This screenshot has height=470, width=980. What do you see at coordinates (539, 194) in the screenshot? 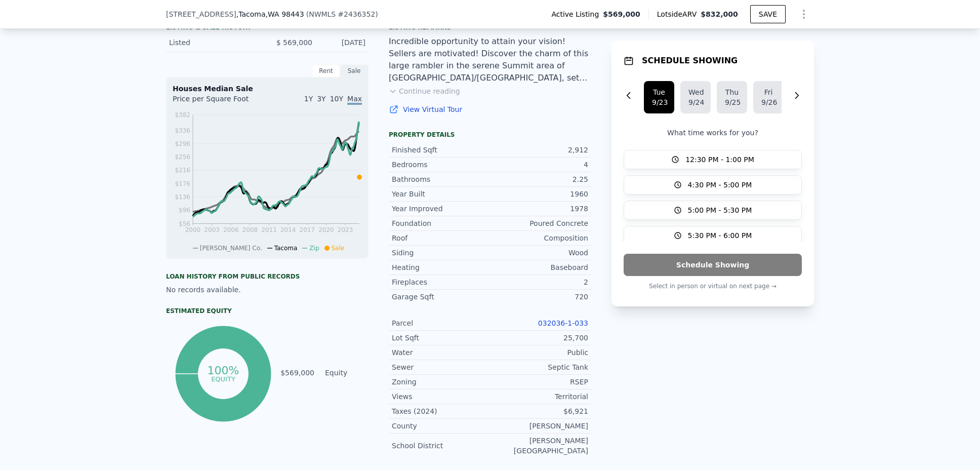
I see `div: 1960` at bounding box center [539, 194].